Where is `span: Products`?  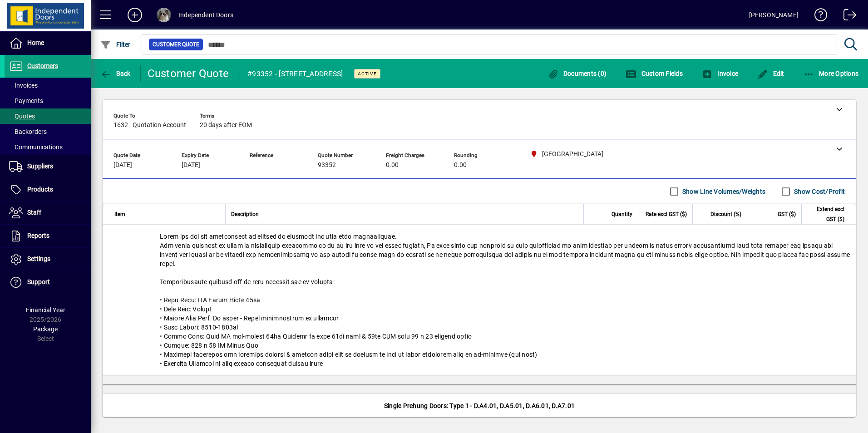 span: Products is located at coordinates (40, 189).